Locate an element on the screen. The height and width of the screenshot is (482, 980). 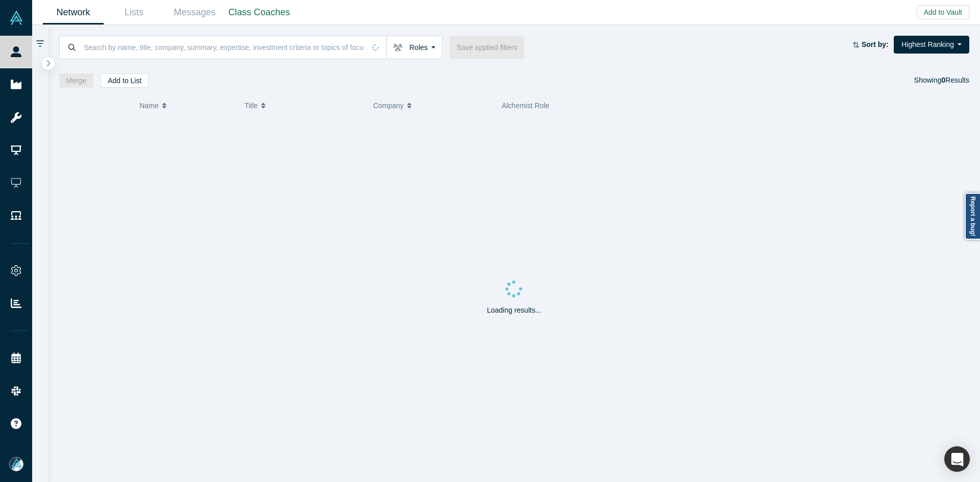
button: Merge is located at coordinates (76, 80).